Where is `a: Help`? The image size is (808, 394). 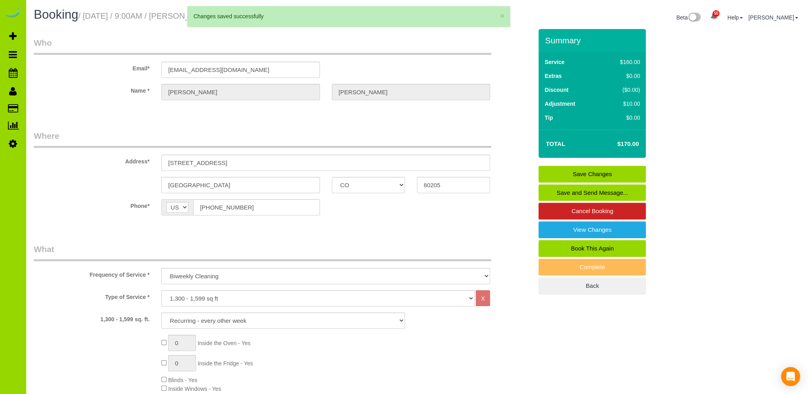 a: Help is located at coordinates (735, 17).